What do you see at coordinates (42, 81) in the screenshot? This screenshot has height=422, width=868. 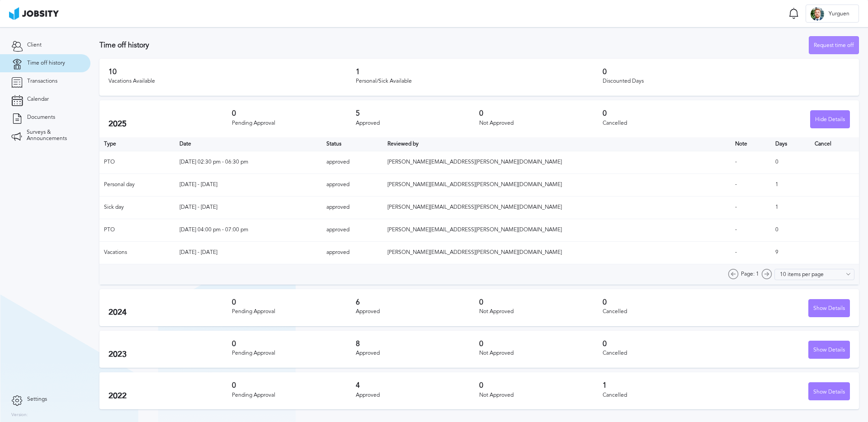 I see `span: Transactions` at bounding box center [42, 81].